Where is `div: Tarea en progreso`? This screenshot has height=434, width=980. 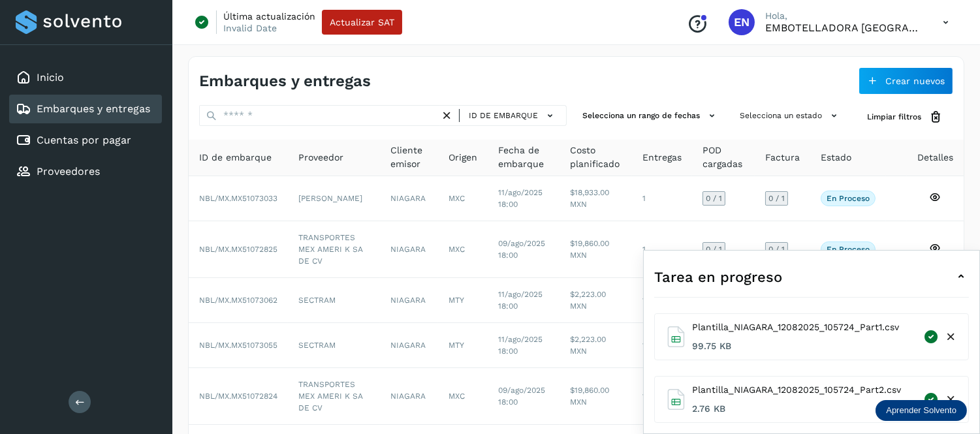 div: Tarea en progreso is located at coordinates (811, 277).